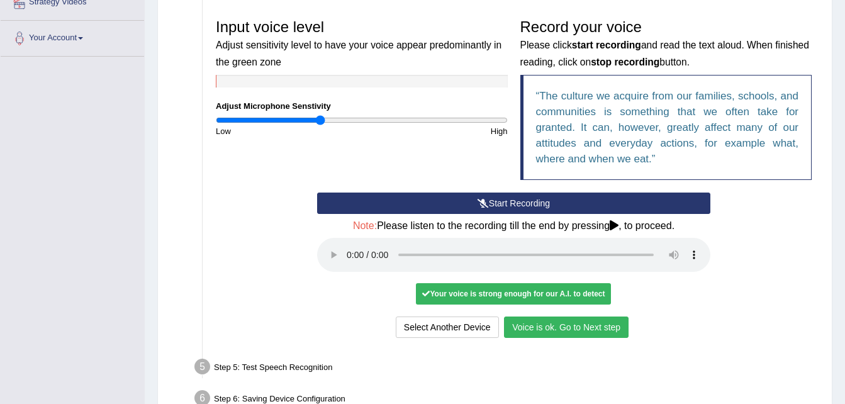  I want to click on b: stop recording, so click(624, 62).